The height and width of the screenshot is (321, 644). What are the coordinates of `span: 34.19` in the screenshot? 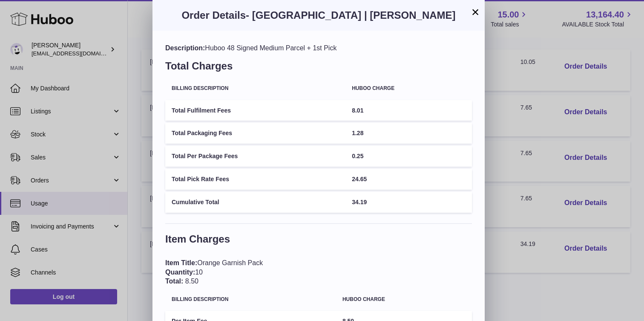 It's located at (359, 202).